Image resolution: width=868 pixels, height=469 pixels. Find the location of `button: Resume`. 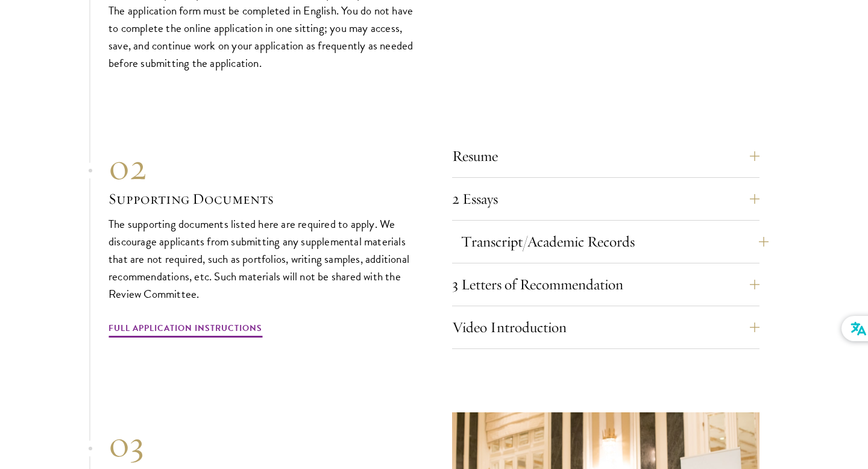

button: Resume is located at coordinates (606, 156).